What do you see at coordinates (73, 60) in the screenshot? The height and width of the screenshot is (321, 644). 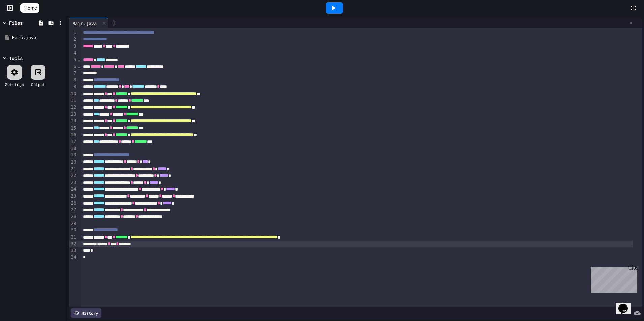 I see `div: 5` at bounding box center [73, 60].